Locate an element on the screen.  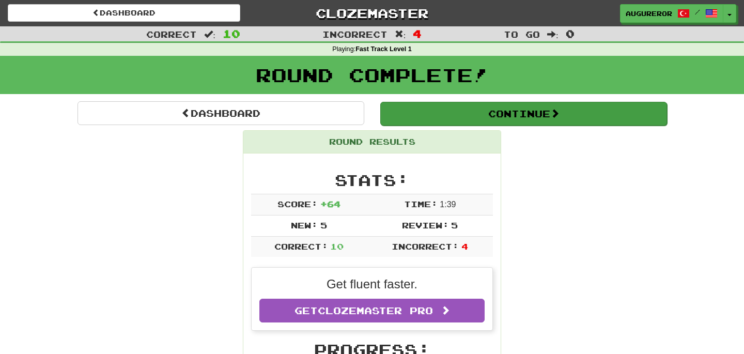
div: Round Results is located at coordinates (372, 142).